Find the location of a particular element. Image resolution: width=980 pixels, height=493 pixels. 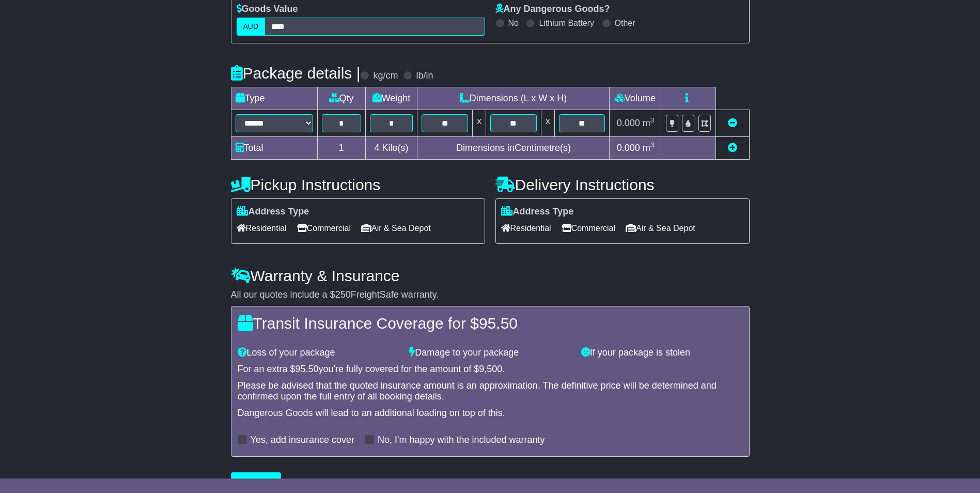

span: 9,500 is located at coordinates (490, 369).